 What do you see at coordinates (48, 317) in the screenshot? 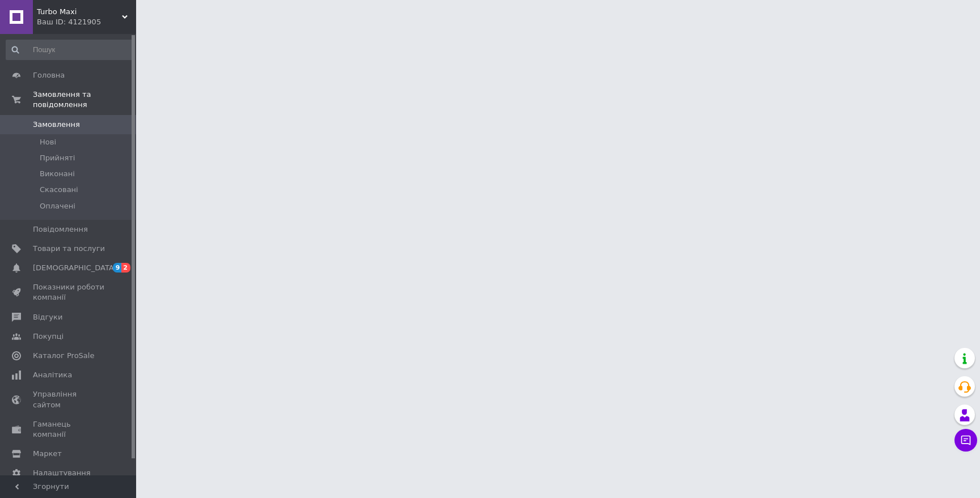
I see `span: Відгуки` at bounding box center [48, 317].